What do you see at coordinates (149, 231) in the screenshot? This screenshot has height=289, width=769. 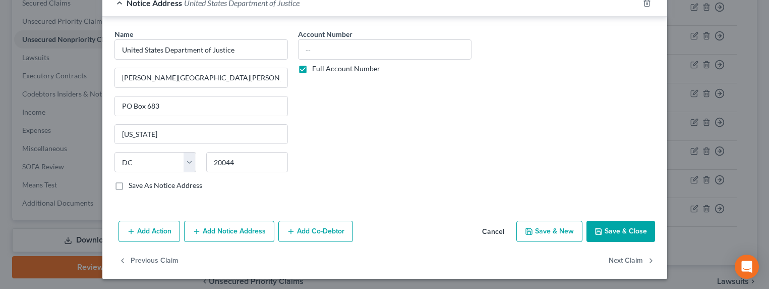 I see `button: Add Action` at bounding box center [149, 231].